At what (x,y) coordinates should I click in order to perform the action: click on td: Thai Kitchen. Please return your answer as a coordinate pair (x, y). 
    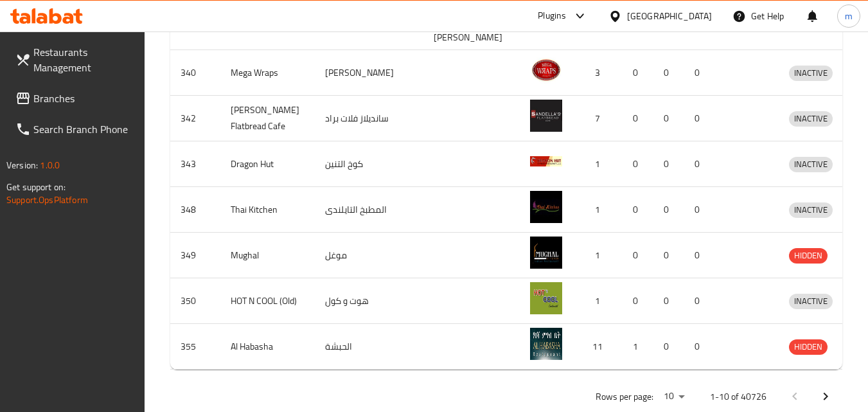
    Looking at the image, I should click on (267, 210).